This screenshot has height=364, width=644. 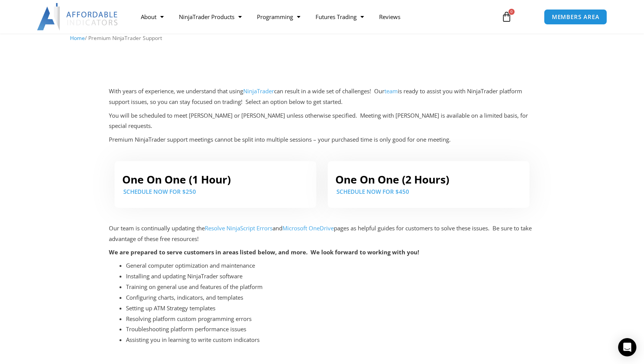 I want to click on a: SCHEDULE NOW For $450, so click(x=373, y=191).